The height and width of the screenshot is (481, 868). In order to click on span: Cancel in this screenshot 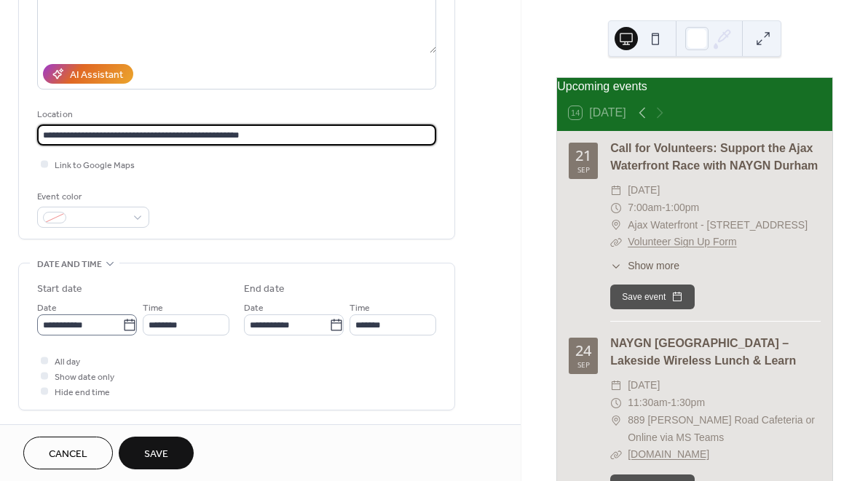, I will do `click(68, 454)`.